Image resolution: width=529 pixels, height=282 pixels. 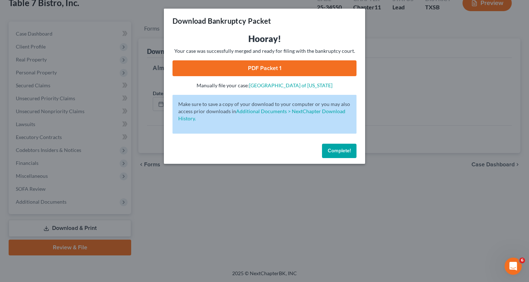 What do you see at coordinates (264, 111) in the screenshot?
I see `p: Make sure to save a copy of your download to your computer or you may also access prior downloads in` at bounding box center [264, 111].